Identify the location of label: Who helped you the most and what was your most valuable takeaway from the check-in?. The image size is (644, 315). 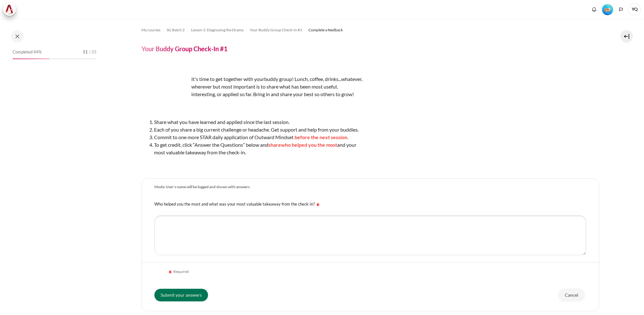
(238, 204).